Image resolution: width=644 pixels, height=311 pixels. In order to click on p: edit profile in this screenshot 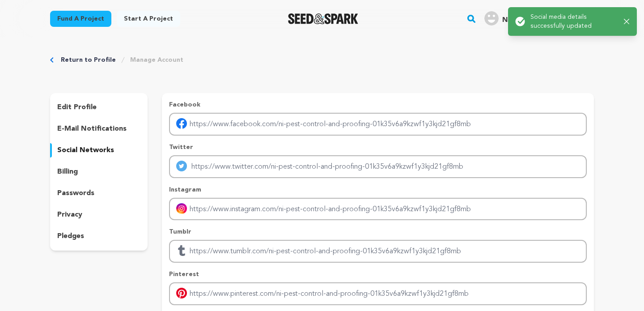, I will do `click(77, 107)`.